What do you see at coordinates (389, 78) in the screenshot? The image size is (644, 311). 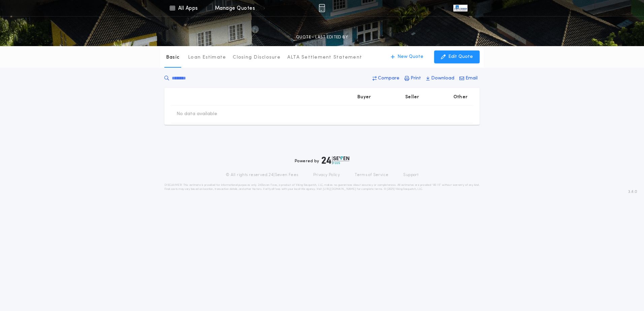 I see `p: Compare` at bounding box center [389, 78].